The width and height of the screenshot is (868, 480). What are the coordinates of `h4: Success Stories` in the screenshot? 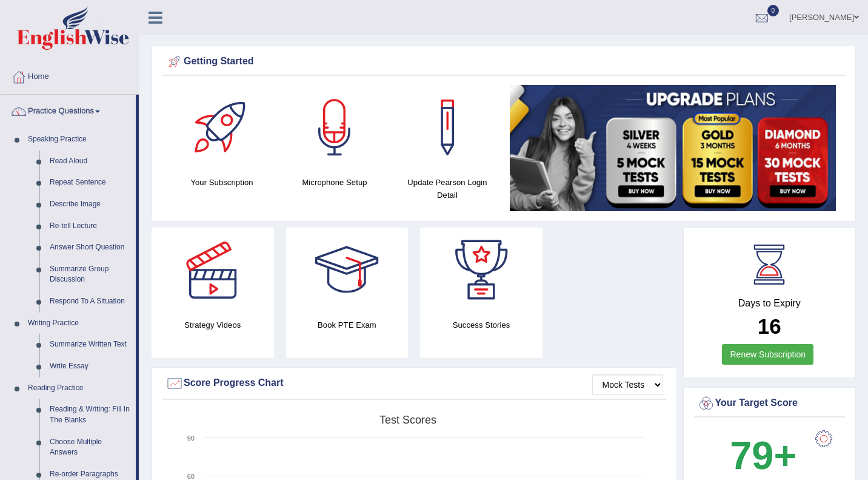 It's located at (481, 324).